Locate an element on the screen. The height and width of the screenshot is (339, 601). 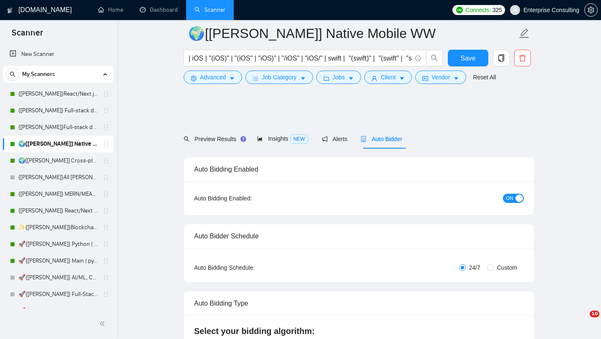
span: Job Category is located at coordinates (279, 77).